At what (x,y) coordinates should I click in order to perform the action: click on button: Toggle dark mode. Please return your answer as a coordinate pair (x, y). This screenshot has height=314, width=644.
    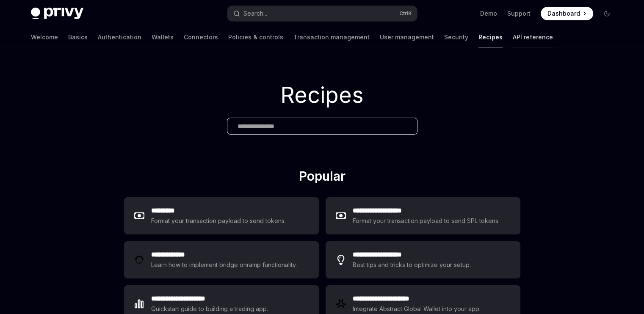
    Looking at the image, I should click on (607, 13).